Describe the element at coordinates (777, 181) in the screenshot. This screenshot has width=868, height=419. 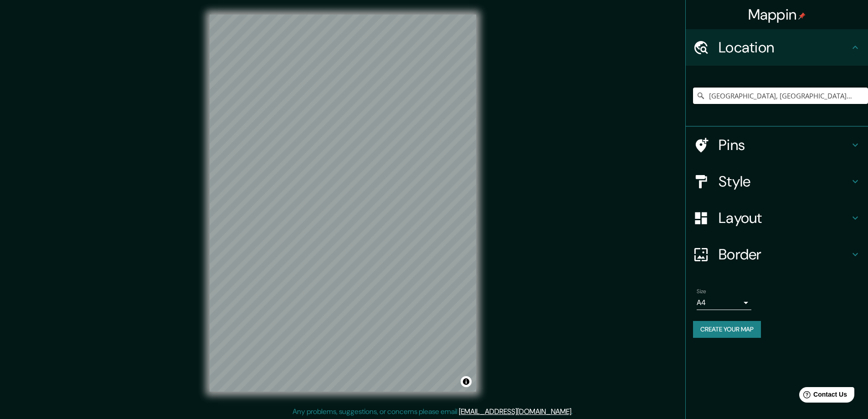
I see `div: Style` at that location.